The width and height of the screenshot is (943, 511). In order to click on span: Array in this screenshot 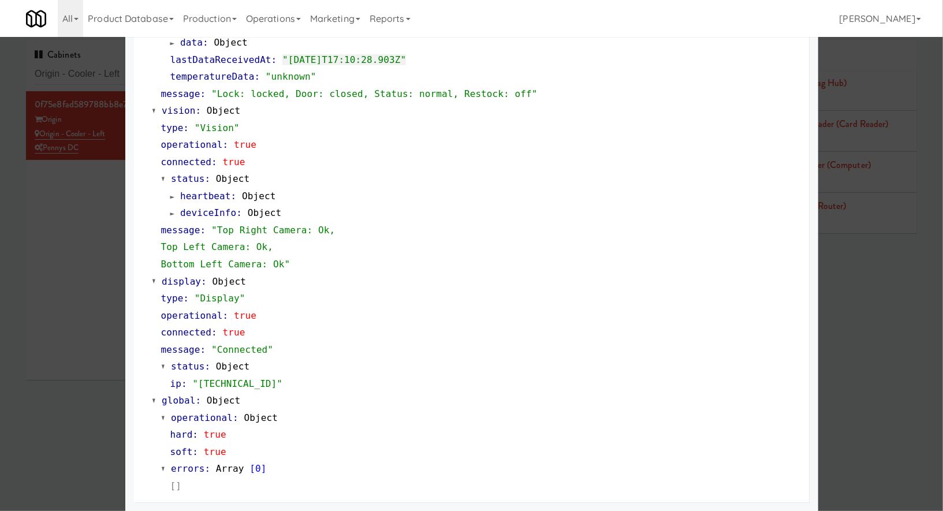, I will do `click(230, 468)`.